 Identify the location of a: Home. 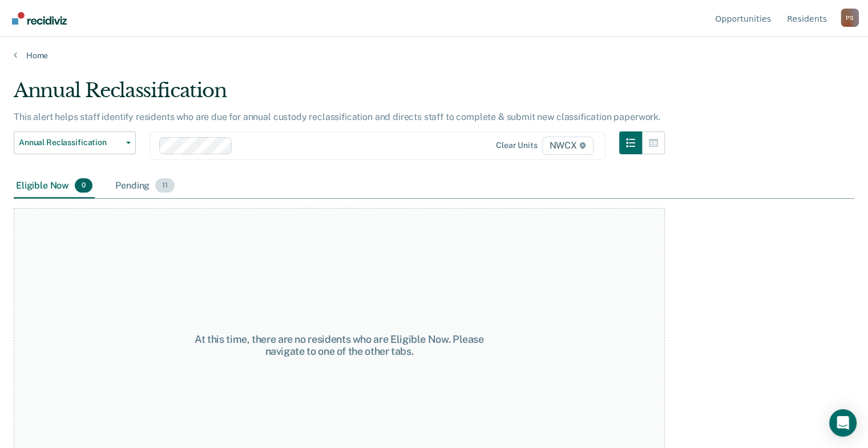
(434, 55).